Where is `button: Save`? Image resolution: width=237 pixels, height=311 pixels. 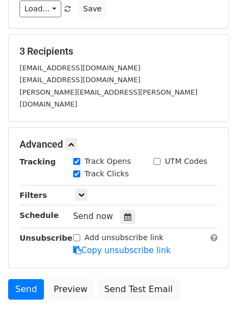 button: Save is located at coordinates (92, 9).